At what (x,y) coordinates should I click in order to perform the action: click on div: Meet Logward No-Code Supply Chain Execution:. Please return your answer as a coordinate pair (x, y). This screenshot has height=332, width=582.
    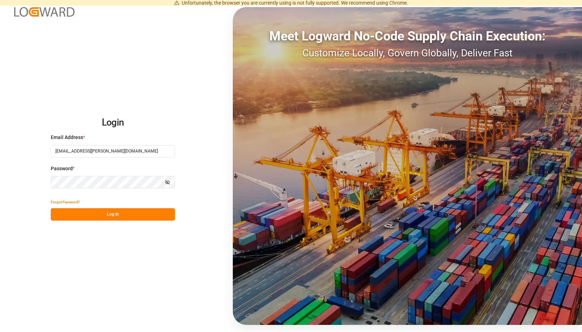
    Looking at the image, I should click on (407, 36).